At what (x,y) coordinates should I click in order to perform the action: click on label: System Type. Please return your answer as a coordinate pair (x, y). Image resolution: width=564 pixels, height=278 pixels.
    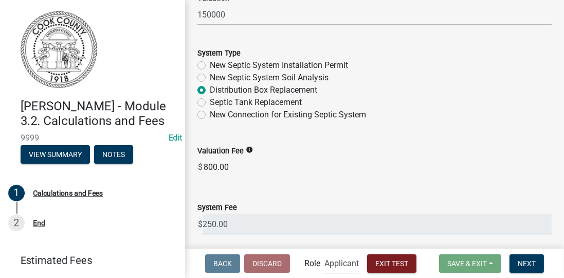
    Looking at the image, I should click on (219, 53).